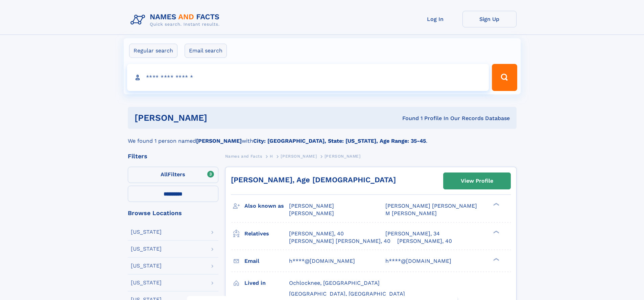 The width and height of the screenshot is (644, 300). What do you see at coordinates (244, 156) in the screenshot?
I see `a: Names and Facts` at bounding box center [244, 156].